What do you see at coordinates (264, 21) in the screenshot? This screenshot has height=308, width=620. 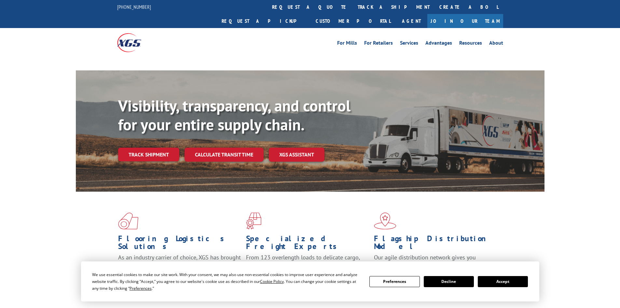 I see `a: Request a pickup` at bounding box center [264, 21].